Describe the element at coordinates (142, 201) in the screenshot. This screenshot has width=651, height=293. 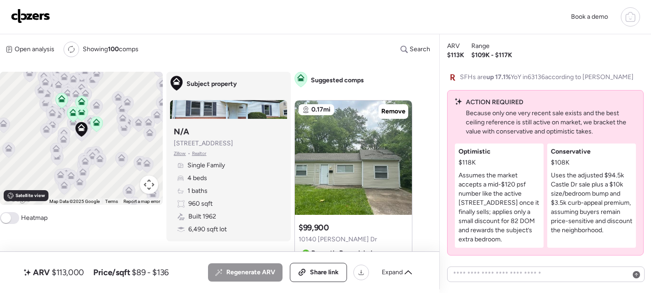
I see `a: Report a map error` at that location.